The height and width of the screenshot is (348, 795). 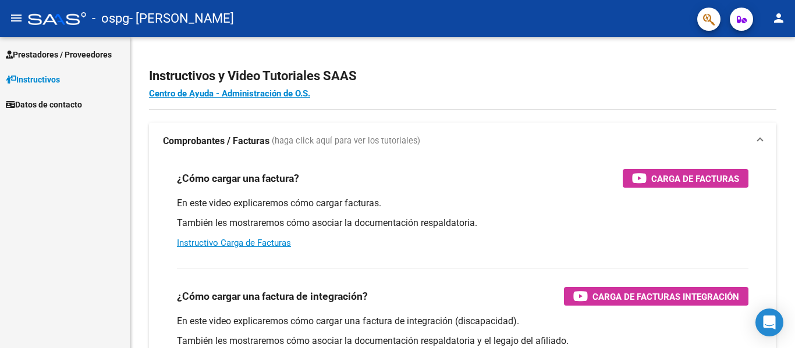 What do you see at coordinates (59, 55) in the screenshot?
I see `span: Prestadores / Proveedores` at bounding box center [59, 55].